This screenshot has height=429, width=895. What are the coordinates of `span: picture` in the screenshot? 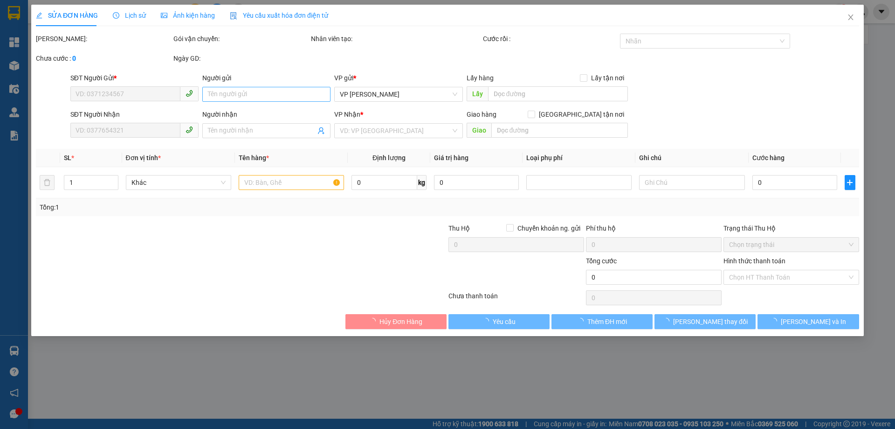 It's located at (164, 15).